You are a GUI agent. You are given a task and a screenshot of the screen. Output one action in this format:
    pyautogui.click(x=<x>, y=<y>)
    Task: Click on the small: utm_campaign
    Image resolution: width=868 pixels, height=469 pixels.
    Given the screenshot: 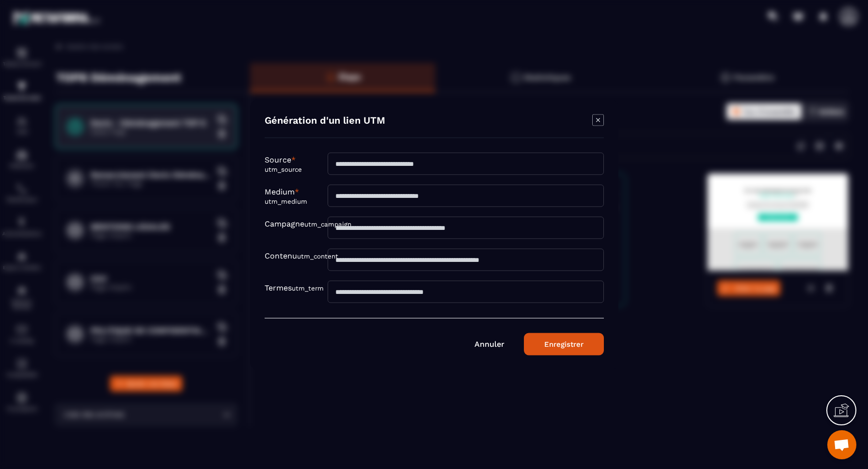 What is the action you would take?
    pyautogui.click(x=328, y=223)
    